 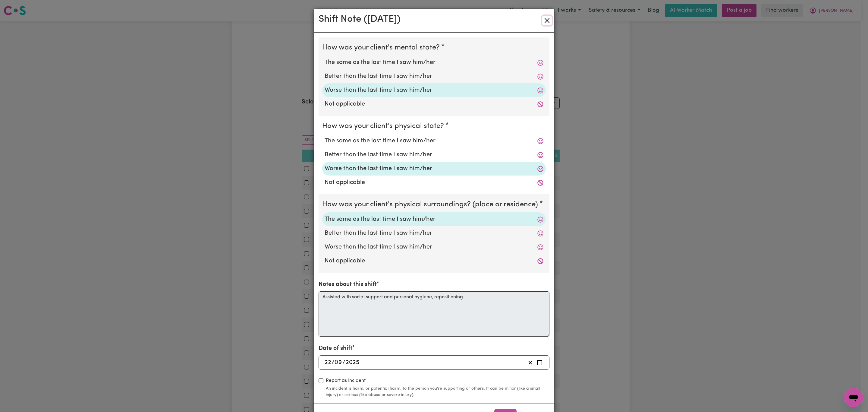 I want to click on legend: How was your client's mental state?, so click(x=382, y=47).